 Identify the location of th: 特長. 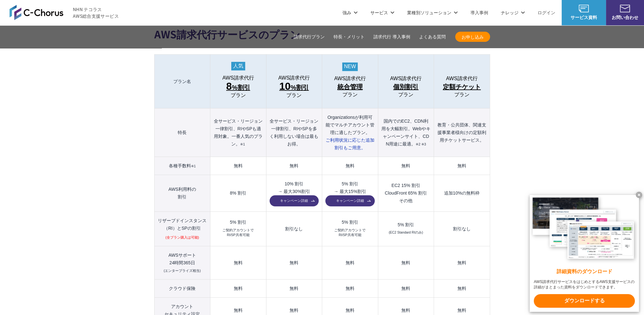
(182, 132).